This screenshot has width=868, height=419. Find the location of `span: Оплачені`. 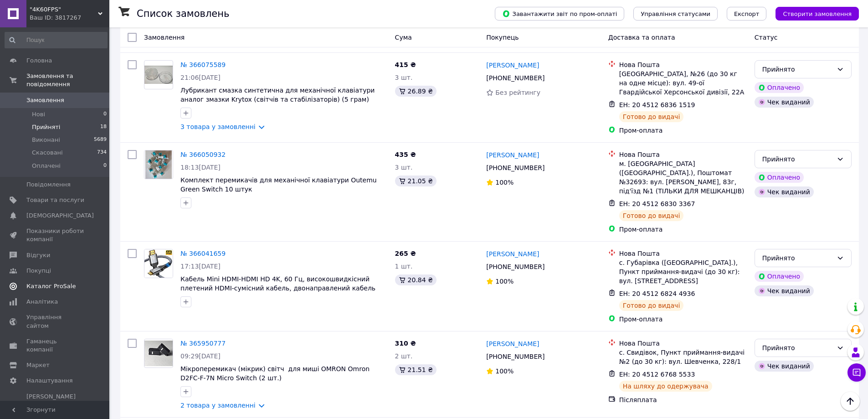

span: Оплачені is located at coordinates (46, 166).